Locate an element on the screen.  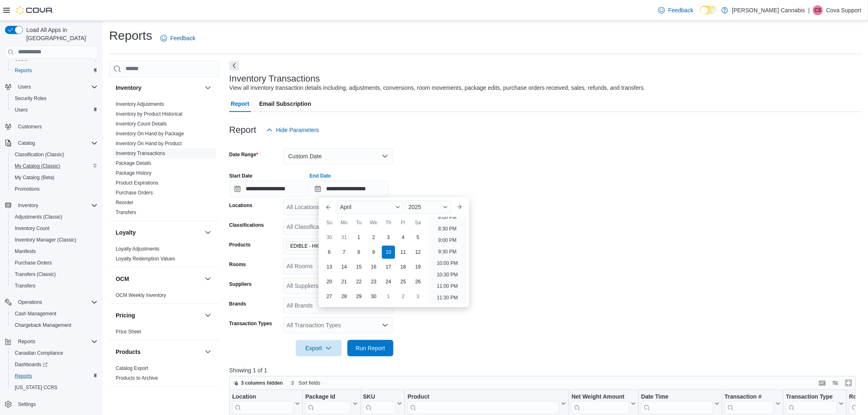
span: Dark Mode is located at coordinates (700, 14).